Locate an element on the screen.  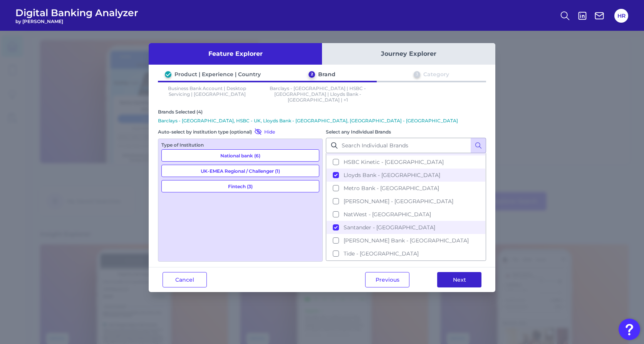
button: Next is located at coordinates (459, 280).